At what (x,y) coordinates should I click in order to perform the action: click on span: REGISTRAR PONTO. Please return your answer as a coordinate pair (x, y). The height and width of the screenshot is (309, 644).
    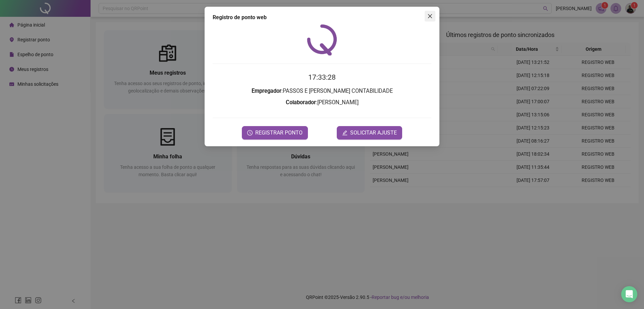
    Looking at the image, I should click on (279, 133).